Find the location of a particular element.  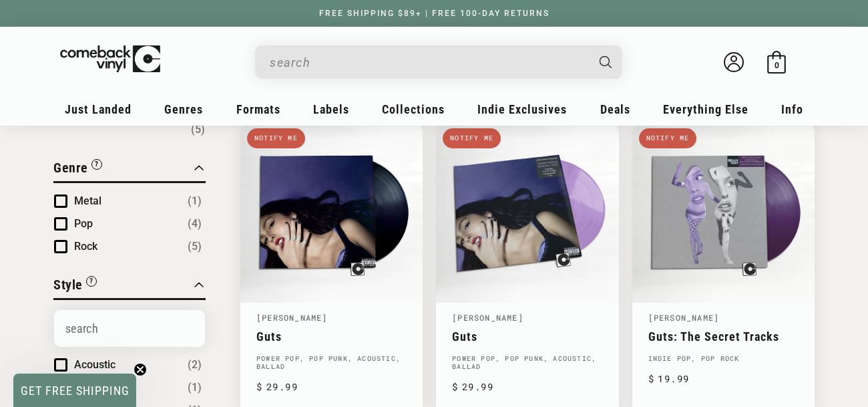

span: Acoustic is located at coordinates (95, 364).